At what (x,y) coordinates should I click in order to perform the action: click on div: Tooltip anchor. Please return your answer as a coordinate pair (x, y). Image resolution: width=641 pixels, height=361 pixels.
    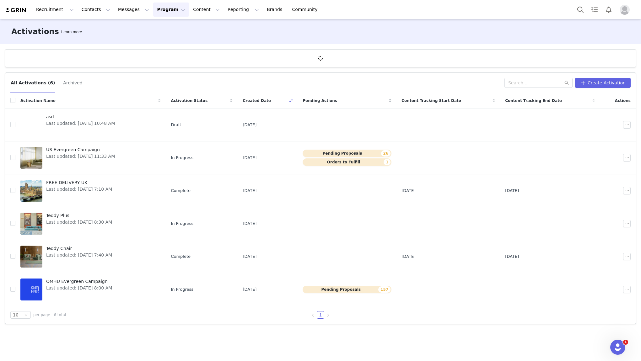
    Looking at the image, I should click on (72, 32).